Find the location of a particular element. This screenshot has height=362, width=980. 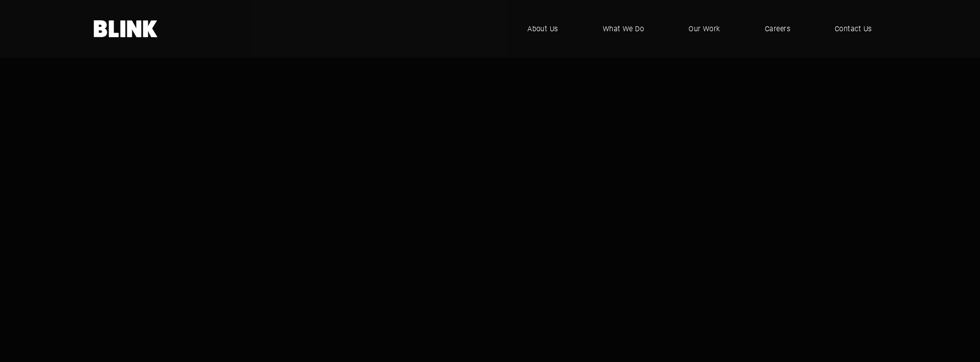

span: About Us is located at coordinates (543, 29).